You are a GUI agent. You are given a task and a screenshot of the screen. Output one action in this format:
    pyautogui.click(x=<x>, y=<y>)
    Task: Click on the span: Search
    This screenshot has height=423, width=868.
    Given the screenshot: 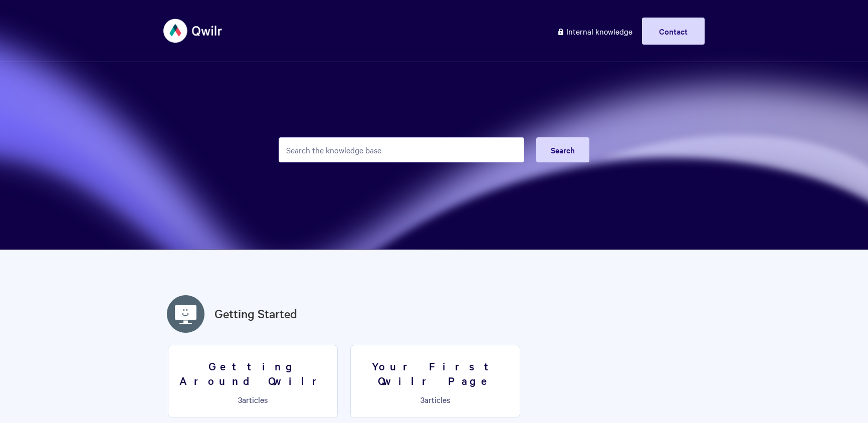 What is the action you would take?
    pyautogui.click(x=563, y=150)
    